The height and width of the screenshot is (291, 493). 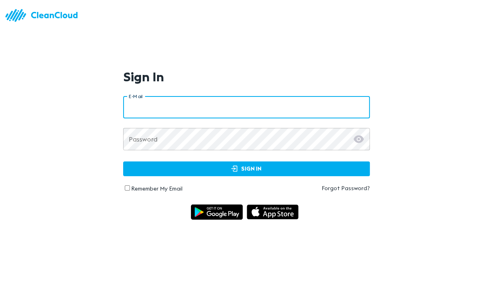 I want to click on a: Forgot Password?, so click(x=308, y=188).